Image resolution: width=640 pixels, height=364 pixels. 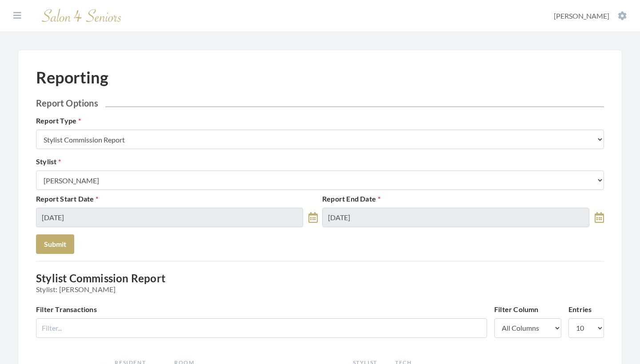 I want to click on label: Filter Transactions, so click(x=66, y=309).